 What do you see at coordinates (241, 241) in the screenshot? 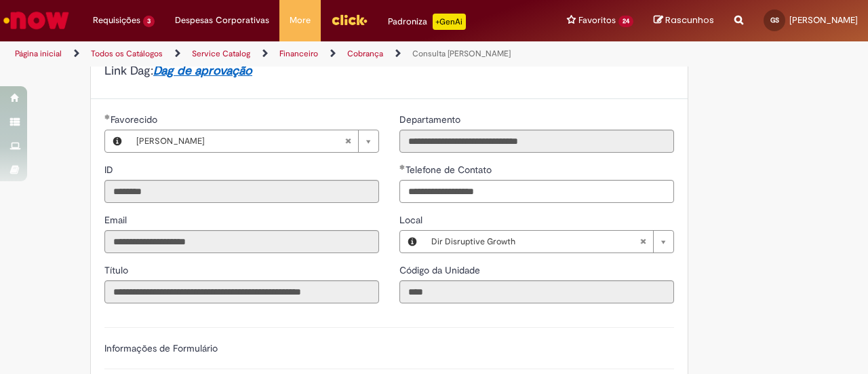
I see `input: Email` at bounding box center [241, 241].